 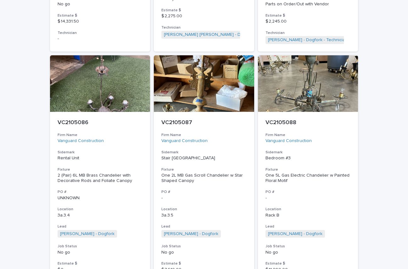 What do you see at coordinates (308, 179) in the screenshot?
I see `div: One 5L Gas Electric Chandelier w Painted Floral Motif` at bounding box center [308, 179].